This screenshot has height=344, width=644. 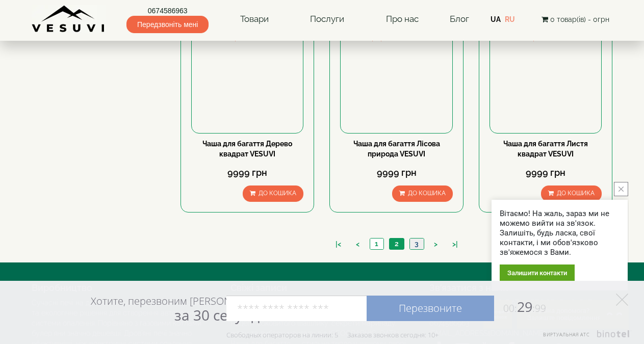 What do you see at coordinates (559, 233) in the screenshot?
I see `div: Вітаємо! На жаль, зараз ми не можемо вийти на зв'язок. Залишіть, будь ласка, свої контакти, і ми ...` at bounding box center [559, 233].